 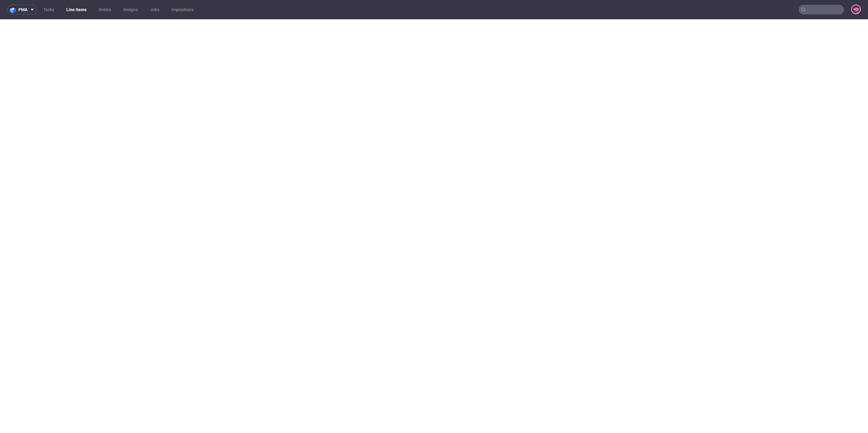 I want to click on a: Tasks, so click(x=49, y=9).